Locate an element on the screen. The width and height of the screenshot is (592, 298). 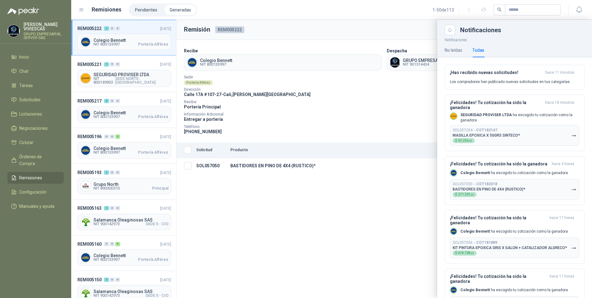
span: Remisiones is located at coordinates (31, 178).